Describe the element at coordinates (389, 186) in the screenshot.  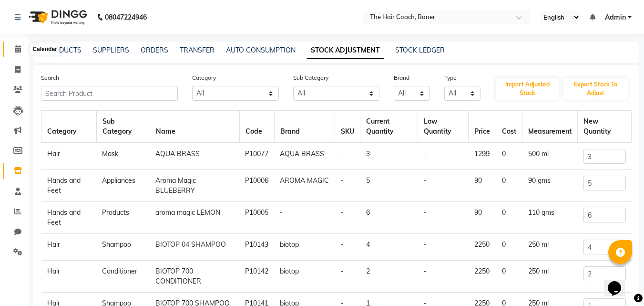
I see `td: 5` at that location.